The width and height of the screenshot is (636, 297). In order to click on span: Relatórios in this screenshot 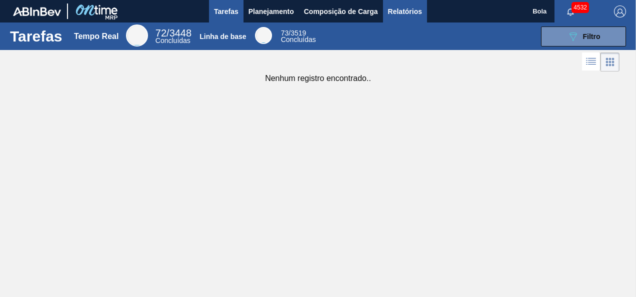, I will do `click(405, 11)`.